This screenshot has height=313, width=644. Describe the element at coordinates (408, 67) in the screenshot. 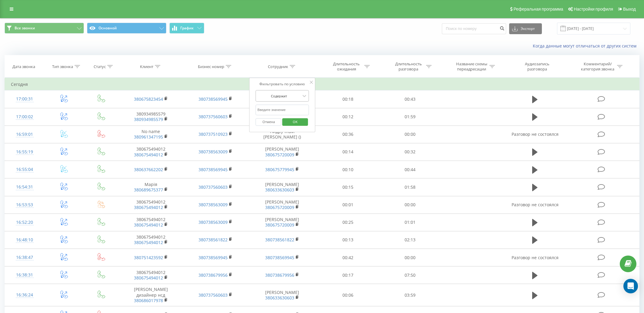

I see `div: Длительность разговора` at that location.